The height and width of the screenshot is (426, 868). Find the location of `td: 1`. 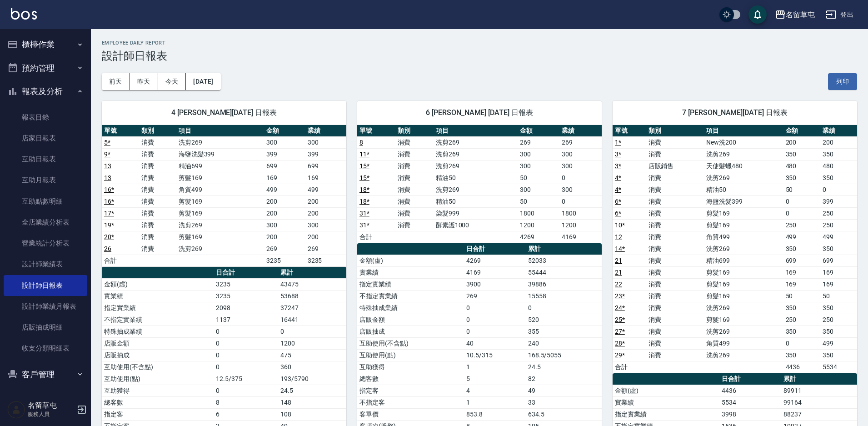

td: 1 is located at coordinates (495, 366).